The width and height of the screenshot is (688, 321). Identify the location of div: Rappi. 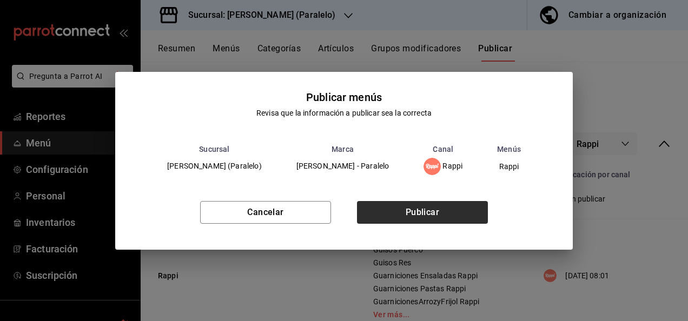
(443, 167).